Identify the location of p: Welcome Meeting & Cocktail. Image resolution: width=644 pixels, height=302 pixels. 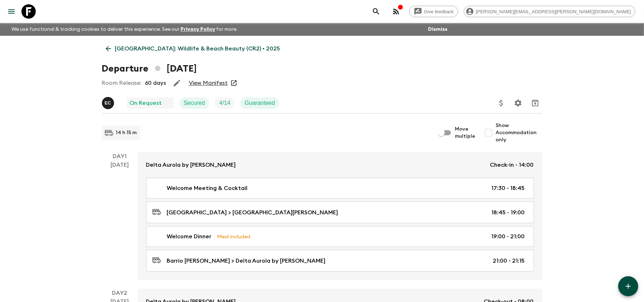
(207, 188).